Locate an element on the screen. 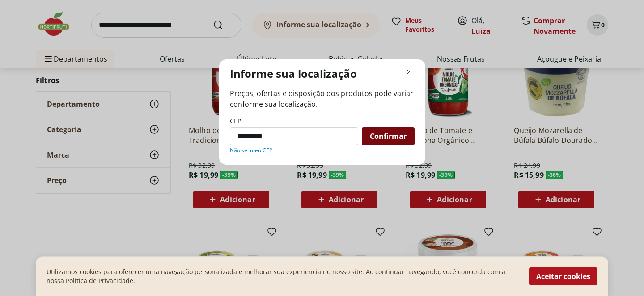  p: Informe sua localização is located at coordinates (293, 74).